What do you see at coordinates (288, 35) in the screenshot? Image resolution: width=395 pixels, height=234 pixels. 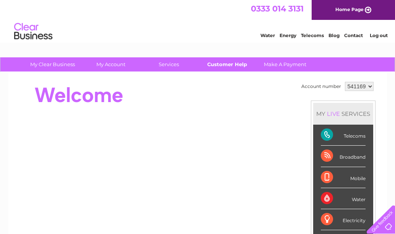 I see `a: Energy` at bounding box center [288, 35].